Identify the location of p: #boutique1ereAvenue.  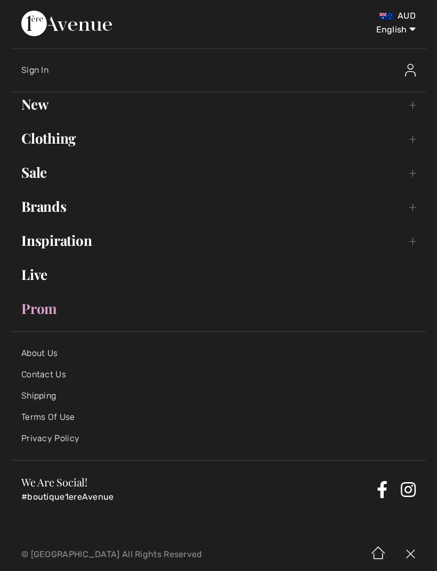
(197, 497).